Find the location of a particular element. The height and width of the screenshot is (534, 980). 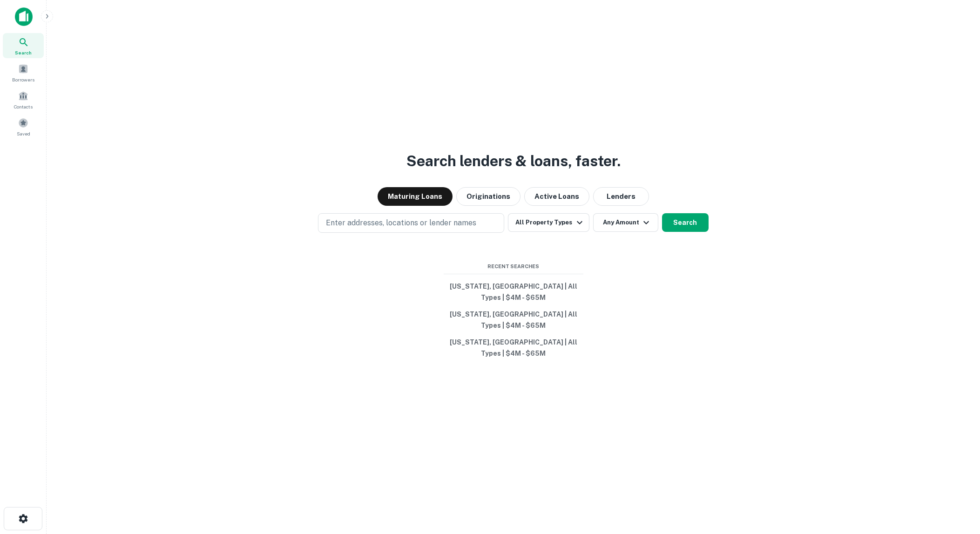

img: capitalize-icon.png is located at coordinates (24, 17).